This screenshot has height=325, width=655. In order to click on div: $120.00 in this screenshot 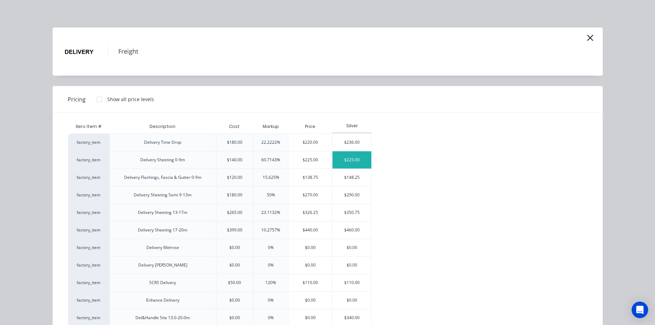, I will do `click(235, 177)`.